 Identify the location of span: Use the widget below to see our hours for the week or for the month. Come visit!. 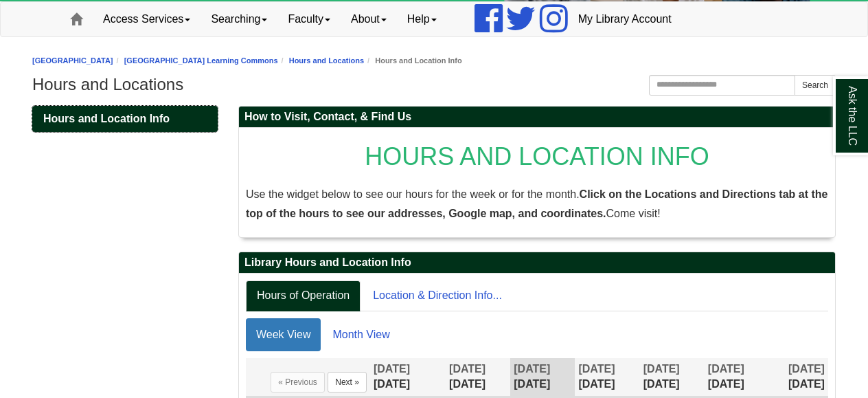
(537, 203).